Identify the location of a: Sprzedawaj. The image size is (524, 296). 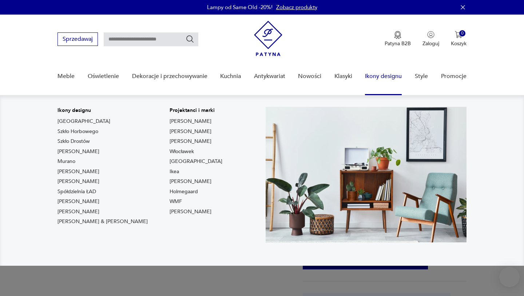
(78, 40).